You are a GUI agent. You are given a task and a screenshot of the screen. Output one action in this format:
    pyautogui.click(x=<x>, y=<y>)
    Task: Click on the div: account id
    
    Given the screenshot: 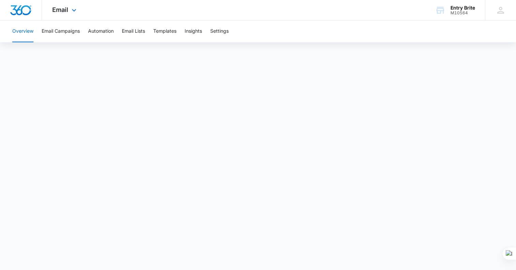 What is the action you would take?
    pyautogui.click(x=463, y=13)
    